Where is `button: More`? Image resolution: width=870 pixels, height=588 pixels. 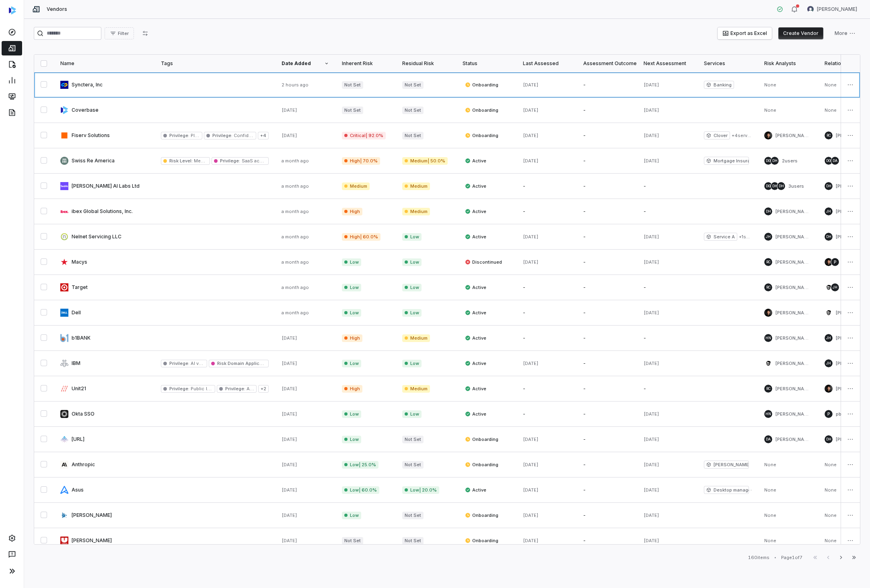
button: More is located at coordinates (845, 33).